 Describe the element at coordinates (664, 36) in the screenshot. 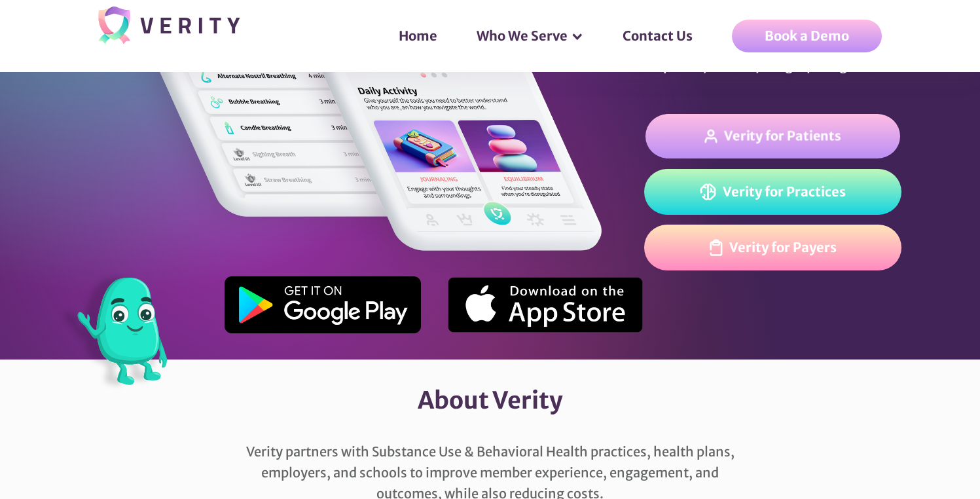

I see `a: Contact Us` at that location.